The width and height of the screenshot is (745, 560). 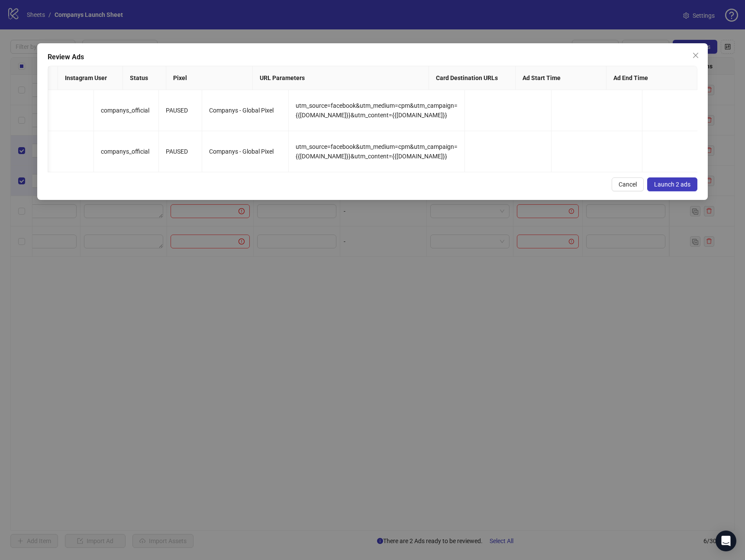 What do you see at coordinates (210, 78) in the screenshot?
I see `th: Pixel` at bounding box center [210, 78].